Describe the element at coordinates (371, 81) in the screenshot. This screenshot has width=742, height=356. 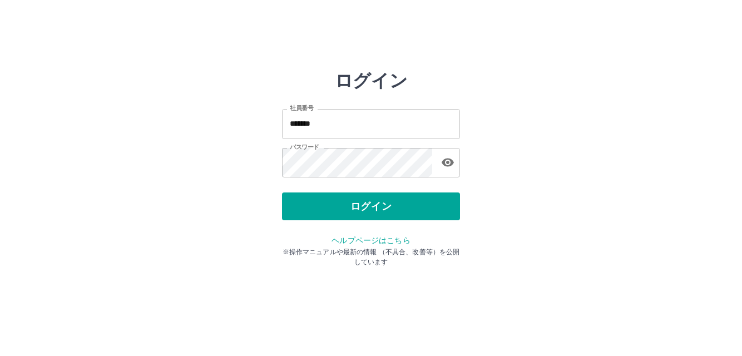
I see `h2: ログイン` at that location.